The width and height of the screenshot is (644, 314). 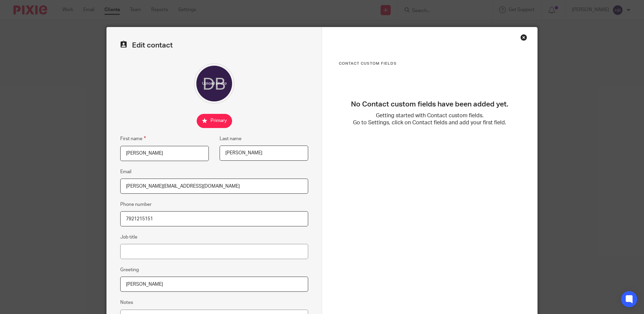 What do you see at coordinates (136, 205) in the screenshot?
I see `label: Phone number` at bounding box center [136, 205].